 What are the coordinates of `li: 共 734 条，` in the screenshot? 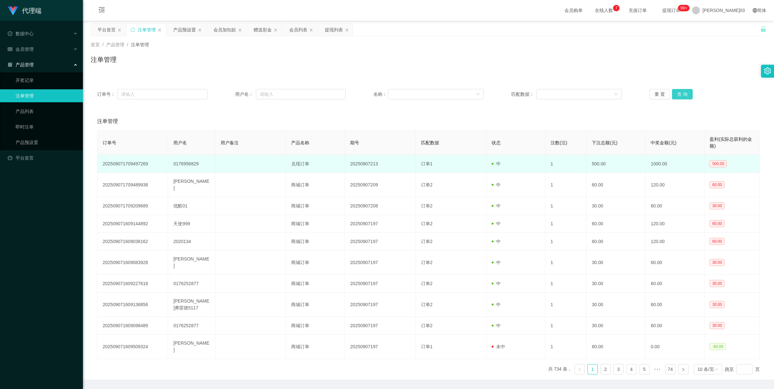 It's located at (560, 369).